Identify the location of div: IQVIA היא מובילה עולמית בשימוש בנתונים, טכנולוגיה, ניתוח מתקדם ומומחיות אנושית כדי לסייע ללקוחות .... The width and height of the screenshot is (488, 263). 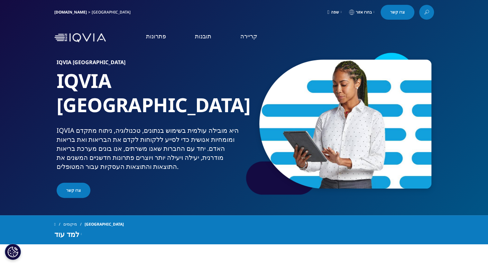
(149, 148).